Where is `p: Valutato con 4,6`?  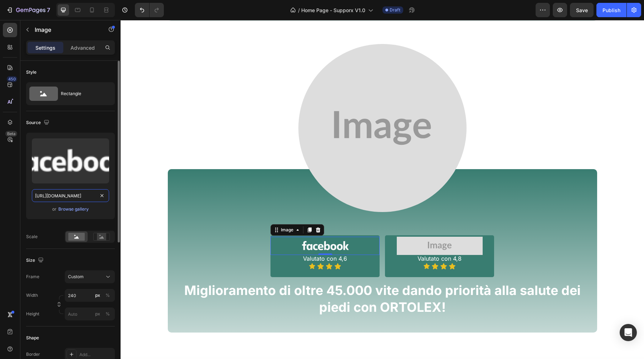 p: Valutato con 4,6 is located at coordinates (204, 239).